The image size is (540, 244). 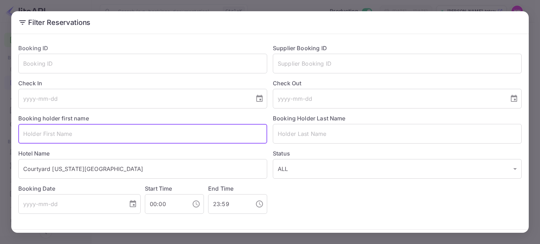 I want to click on label: Booking holder first name, so click(x=53, y=118).